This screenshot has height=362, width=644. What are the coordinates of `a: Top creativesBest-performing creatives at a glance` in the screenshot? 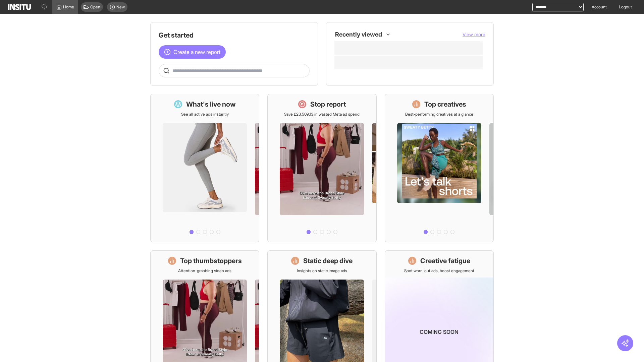 It's located at (439, 168).